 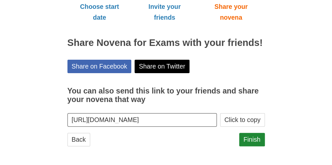 What do you see at coordinates (162, 66) in the screenshot?
I see `a: Share on Twitter` at bounding box center [162, 66].